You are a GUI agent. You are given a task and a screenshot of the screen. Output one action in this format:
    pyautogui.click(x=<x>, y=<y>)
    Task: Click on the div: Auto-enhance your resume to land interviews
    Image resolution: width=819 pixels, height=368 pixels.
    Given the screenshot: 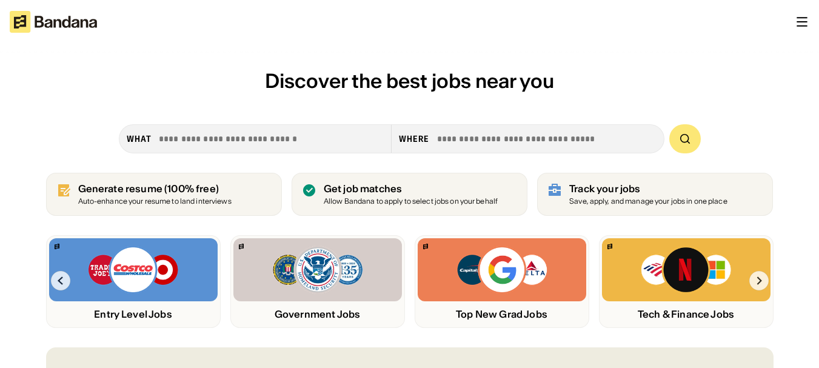 What is the action you would take?
    pyautogui.click(x=155, y=201)
    